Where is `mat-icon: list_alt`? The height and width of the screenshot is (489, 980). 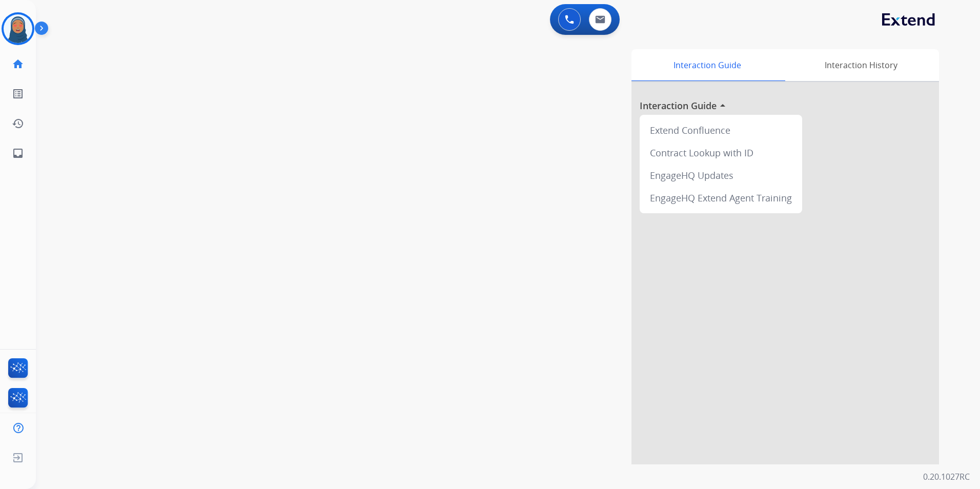 mat-icon: list_alt is located at coordinates (18, 94).